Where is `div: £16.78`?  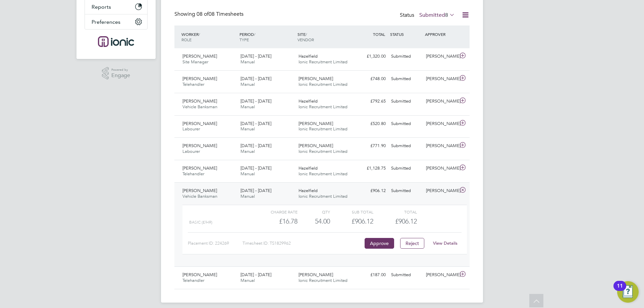
div: £16.78 is located at coordinates (276, 221).